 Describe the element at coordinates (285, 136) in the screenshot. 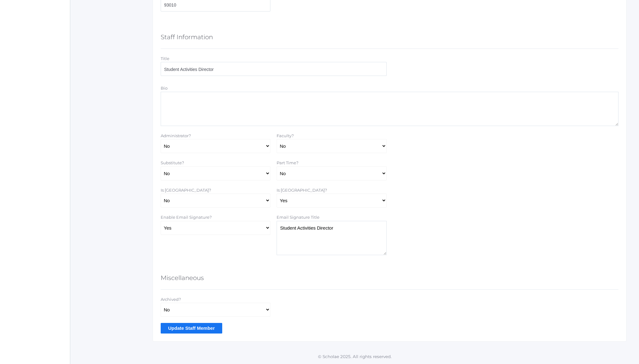

I see `label: Faculty?` at that location.